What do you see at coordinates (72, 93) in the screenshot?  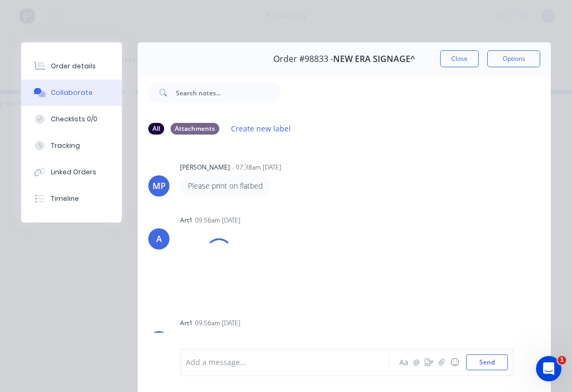 I see `button: Collaborate` at bounding box center [72, 93].